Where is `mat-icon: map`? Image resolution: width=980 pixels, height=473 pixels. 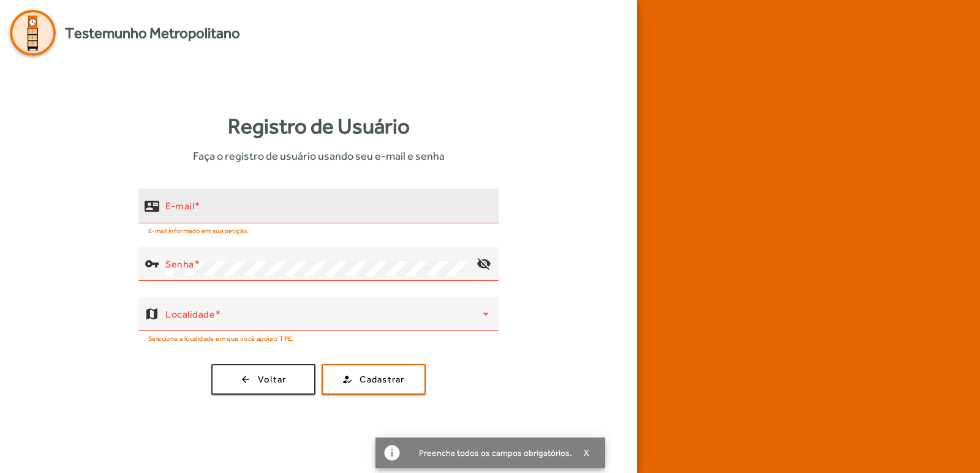
mat-icon: map is located at coordinates (152, 314).